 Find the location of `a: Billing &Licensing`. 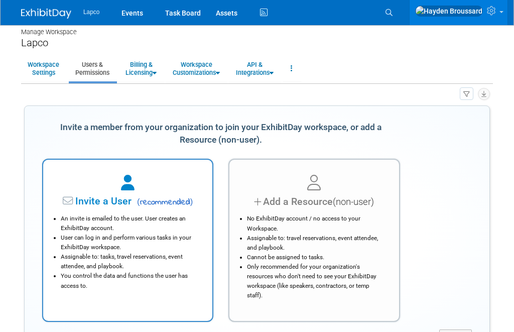

a: Billing &Licensing is located at coordinates (141, 68).